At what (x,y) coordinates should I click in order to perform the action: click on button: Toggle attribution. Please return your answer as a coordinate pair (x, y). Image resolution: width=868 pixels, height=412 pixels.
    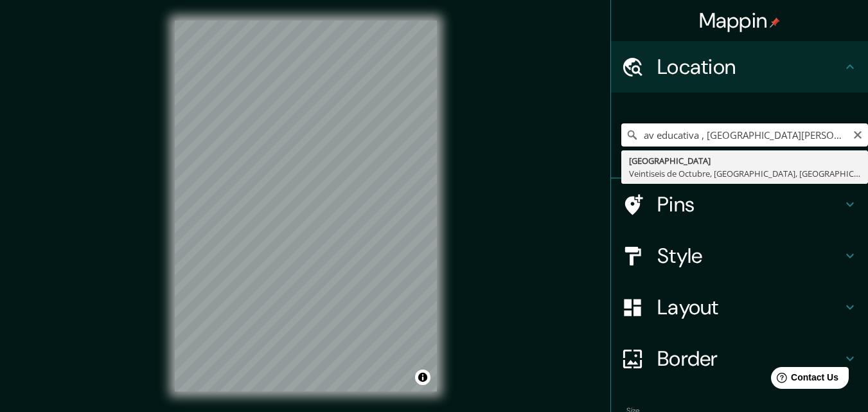
    Looking at the image, I should click on (423, 377).